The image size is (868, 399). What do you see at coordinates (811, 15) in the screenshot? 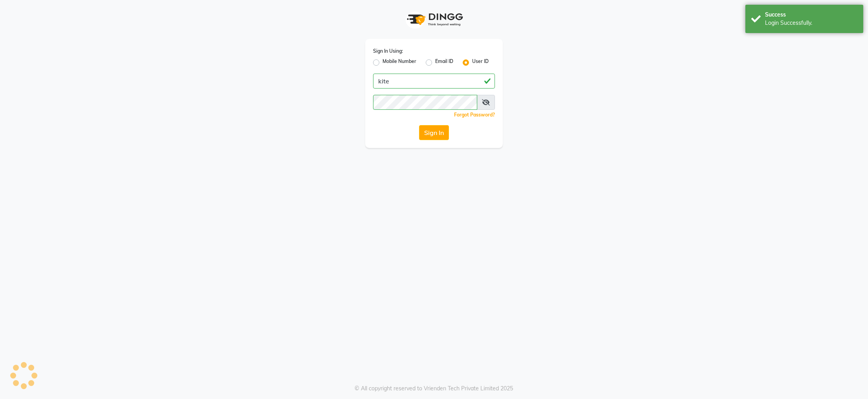
I see `div: Success` at bounding box center [811, 15].